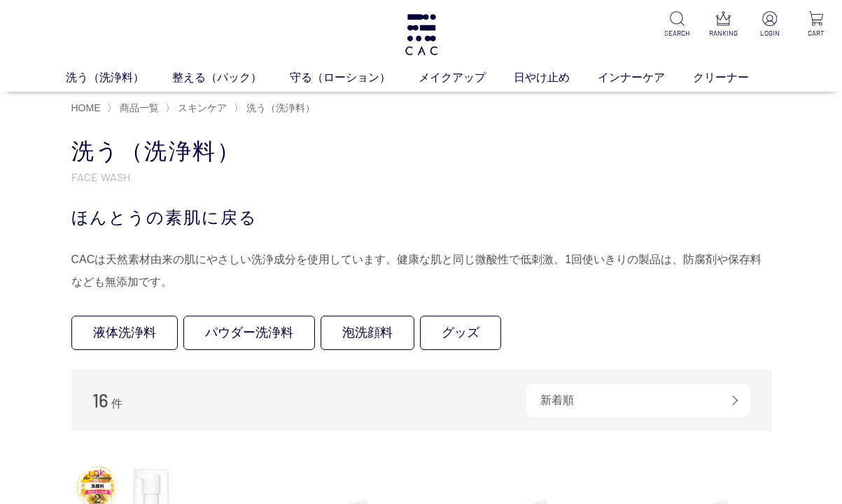 This screenshot has width=842, height=504. I want to click on a: SEARCH, so click(677, 24).